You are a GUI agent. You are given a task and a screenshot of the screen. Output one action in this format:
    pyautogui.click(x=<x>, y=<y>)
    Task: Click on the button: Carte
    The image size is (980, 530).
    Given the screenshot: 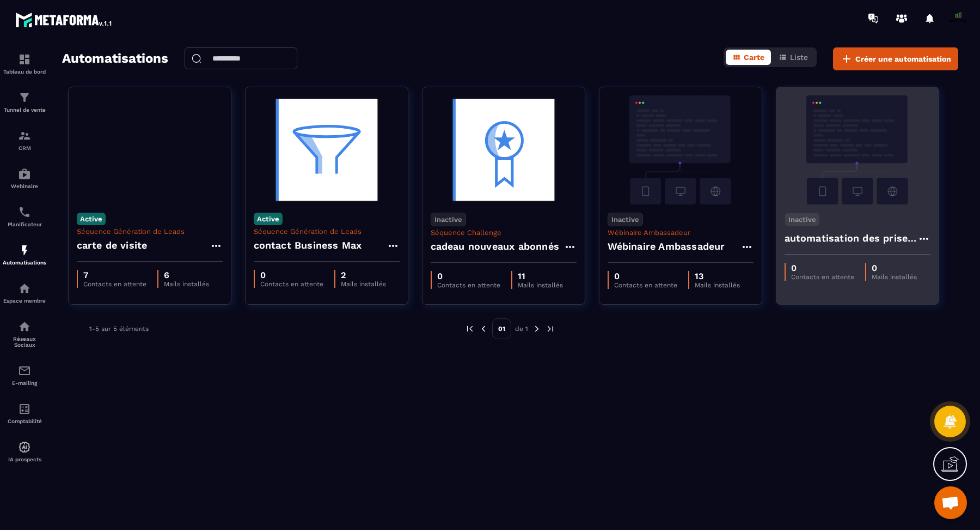 What is the action you would take?
    pyautogui.click(x=748, y=57)
    